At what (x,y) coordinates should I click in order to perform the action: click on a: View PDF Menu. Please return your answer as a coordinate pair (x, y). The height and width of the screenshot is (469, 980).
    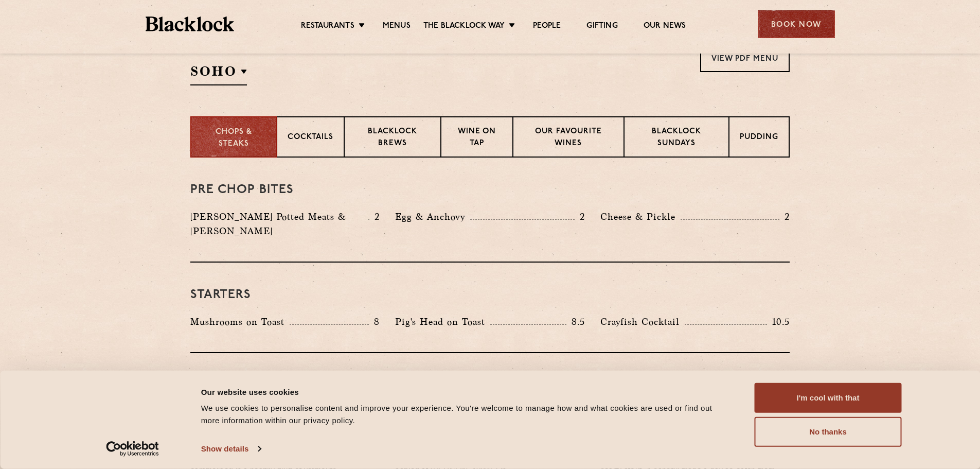
    Looking at the image, I should click on (745, 58).